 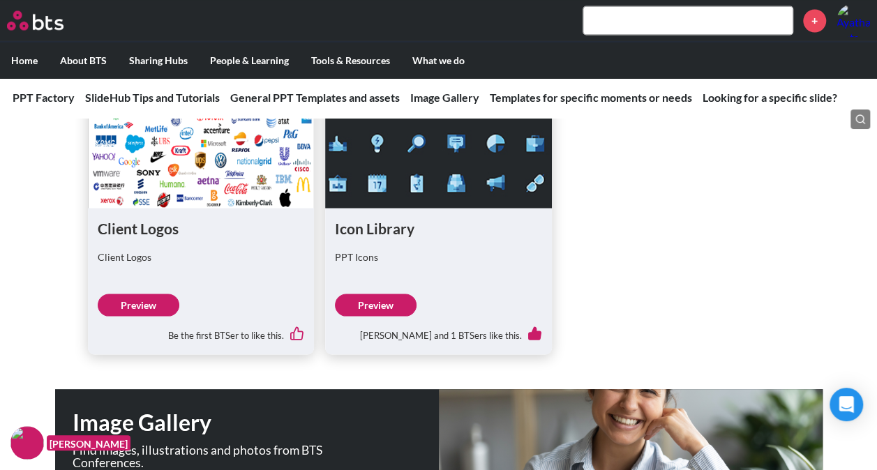 I want to click on a: SlideHub Tips and Tutorials, so click(x=152, y=97).